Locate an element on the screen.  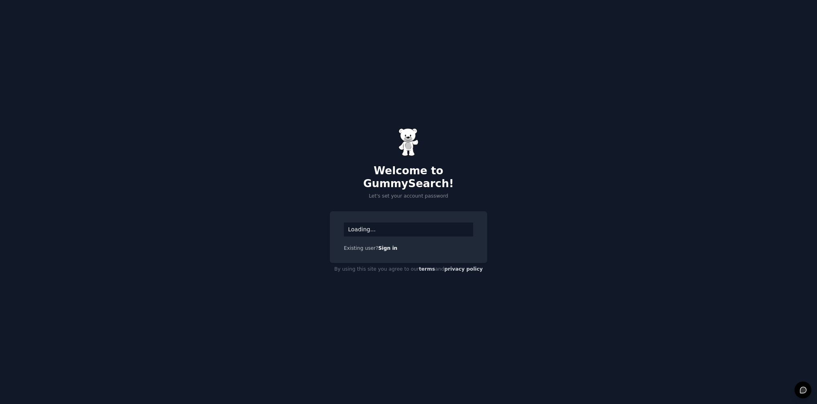
a: terms is located at coordinates (427, 269).